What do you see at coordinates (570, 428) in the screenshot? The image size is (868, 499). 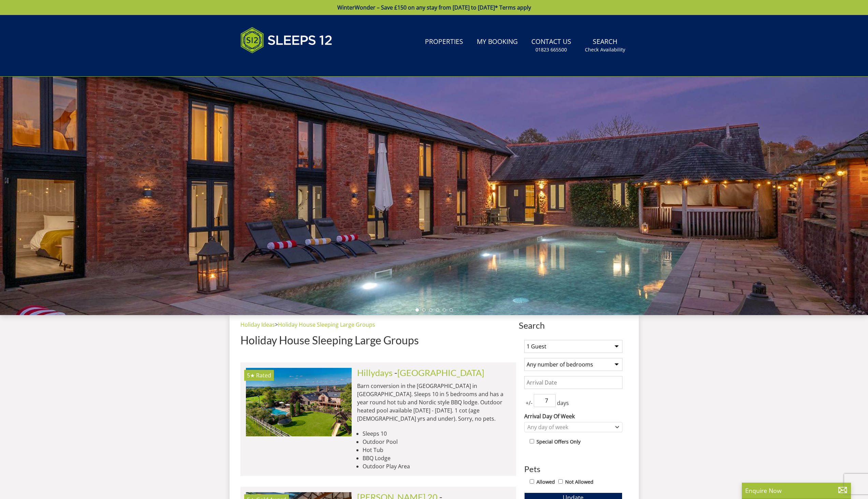 I see `div: Any day of week` at bounding box center [570, 428].